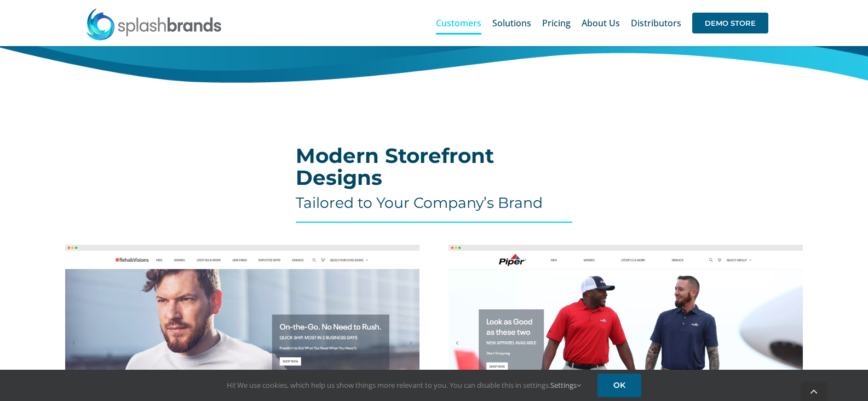  What do you see at coordinates (403, 385) in the screenshot?
I see `span: Hi! We use cookies, which help us show things more relevant to you. You can disable this in setti...` at bounding box center [403, 385].